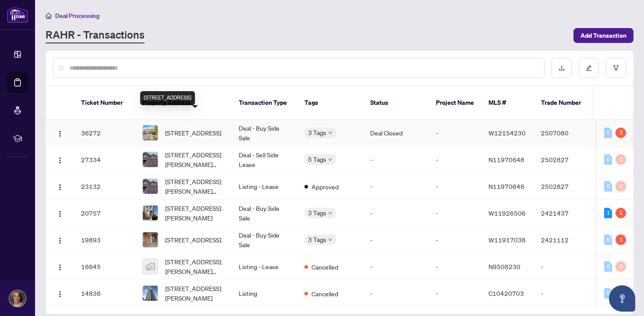  Describe the element at coordinates (616, 68) in the screenshot. I see `button: filter` at that location.